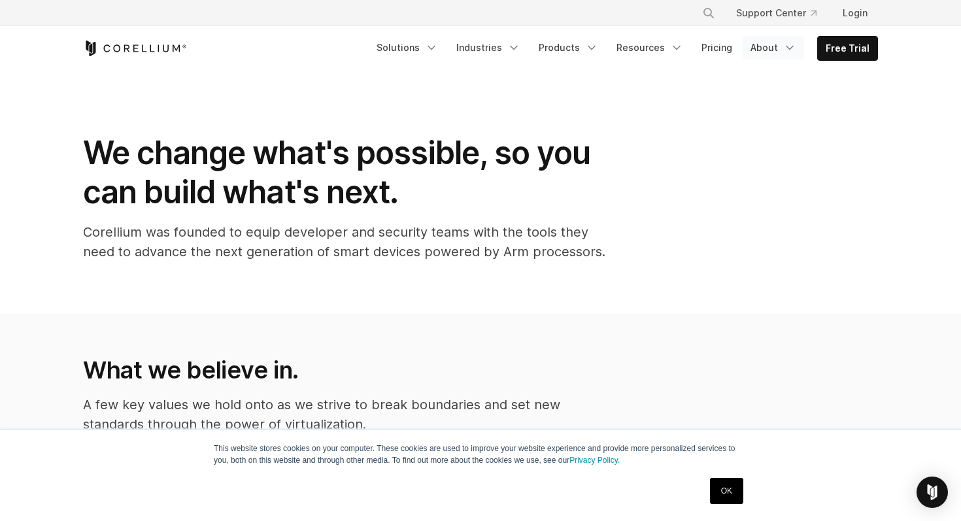 The image size is (961, 521). Describe the element at coordinates (343, 370) in the screenshot. I see `h2: What we believe in.` at that location.